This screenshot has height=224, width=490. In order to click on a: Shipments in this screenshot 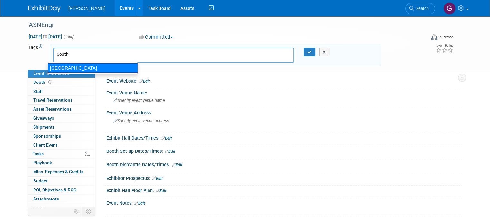, I will do `click(62, 127)`.